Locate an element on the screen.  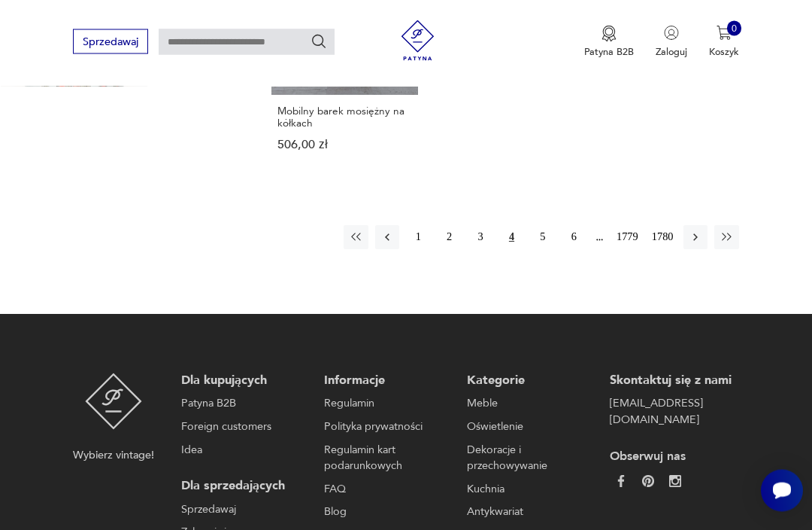
button: 1780 is located at coordinates (662, 238).